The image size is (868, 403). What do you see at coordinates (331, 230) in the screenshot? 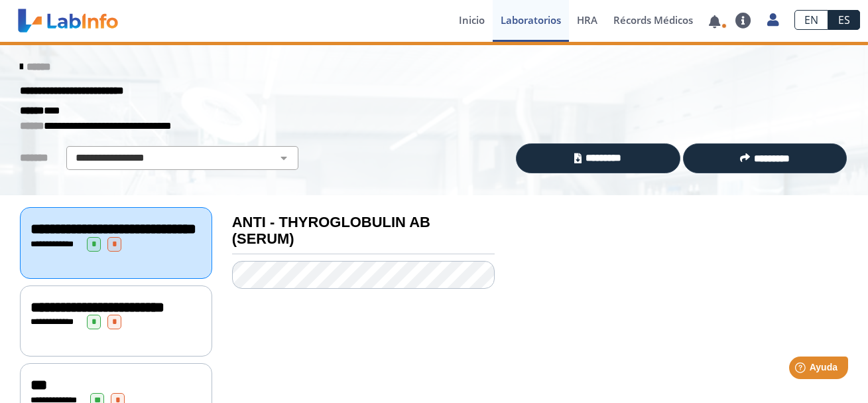
I see `b: ANTI - THYROGLOBULIN AB (SERUM)` at bounding box center [331, 230].